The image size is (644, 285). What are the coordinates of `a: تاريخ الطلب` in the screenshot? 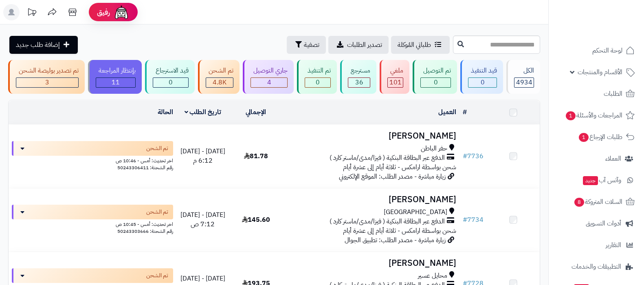 It's located at (203, 112).